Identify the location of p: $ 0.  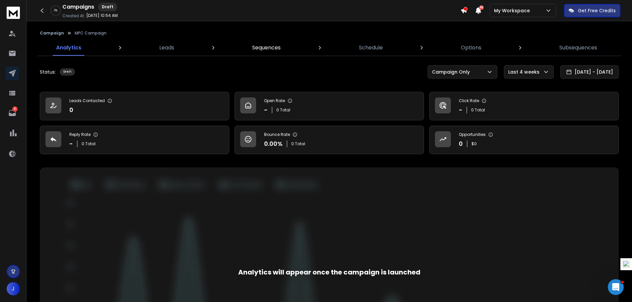
(474, 144).